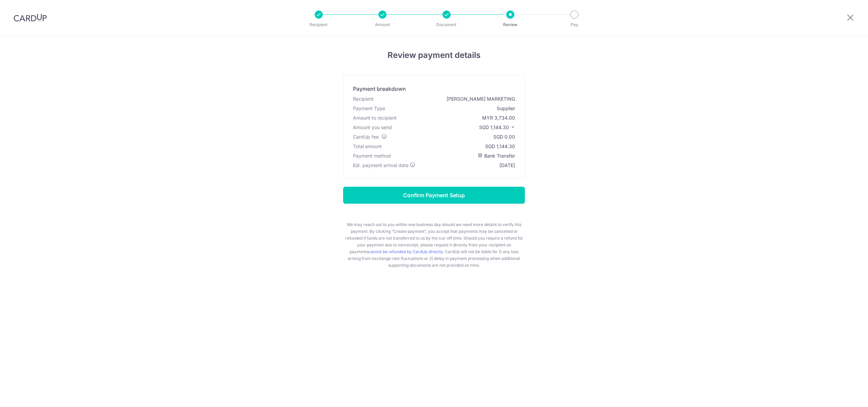  Describe the element at coordinates (574, 25) in the screenshot. I see `p: Pay` at that location.